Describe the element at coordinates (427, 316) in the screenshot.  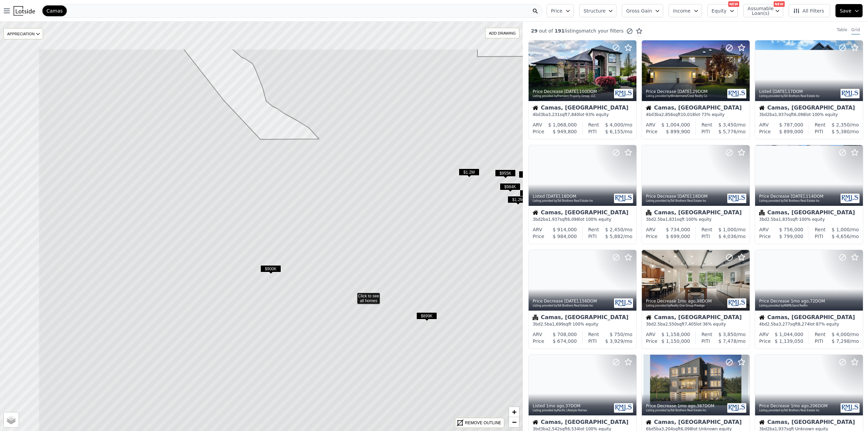
I see `span: $899K` at that location.